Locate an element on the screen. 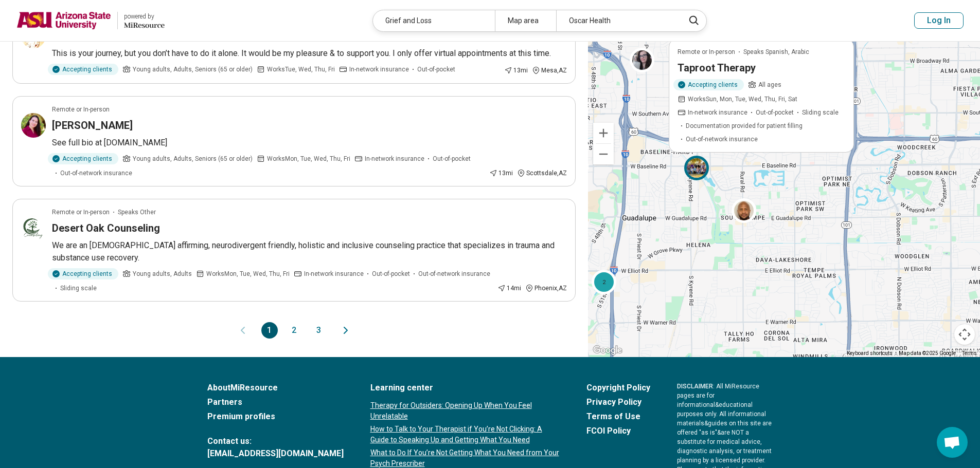 The width and height of the screenshot is (980, 468). div: Phoenix , AZ is located at coordinates (546, 288).